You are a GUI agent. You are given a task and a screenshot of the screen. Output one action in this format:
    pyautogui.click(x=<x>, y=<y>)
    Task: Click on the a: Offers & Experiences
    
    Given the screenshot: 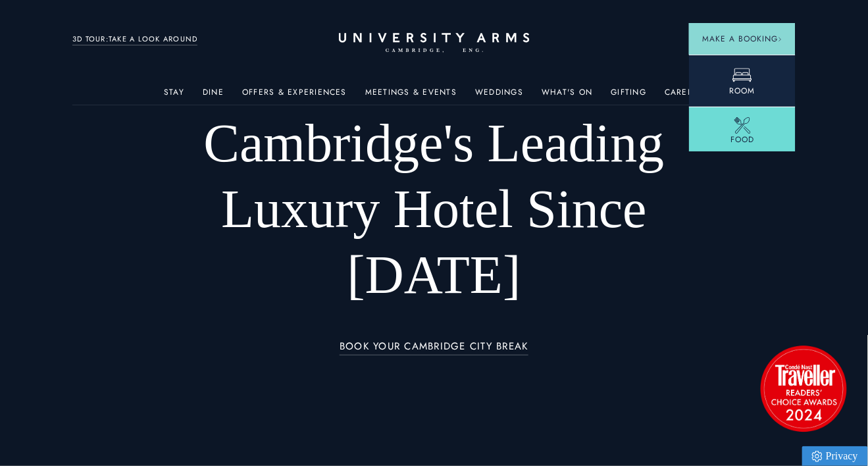 What is the action you would take?
    pyautogui.click(x=294, y=96)
    